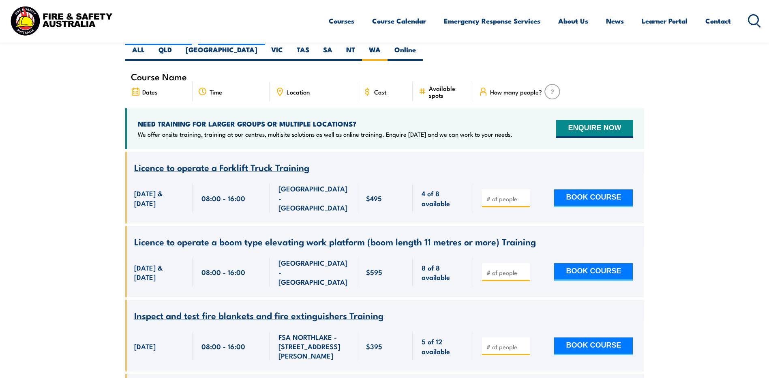  I want to click on span: Available spots, so click(448, 92).